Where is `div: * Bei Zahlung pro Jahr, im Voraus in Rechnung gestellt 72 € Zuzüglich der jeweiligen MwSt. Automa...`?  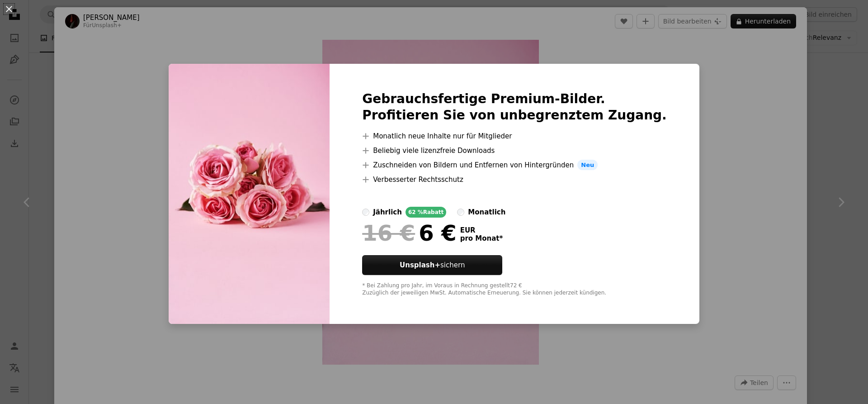
div: * Bei Zahlung pro Jahr, im Voraus in Rechnung gestellt 72 € Zuzüglich der jeweiligen MwSt. Automa... is located at coordinates (515, 290).